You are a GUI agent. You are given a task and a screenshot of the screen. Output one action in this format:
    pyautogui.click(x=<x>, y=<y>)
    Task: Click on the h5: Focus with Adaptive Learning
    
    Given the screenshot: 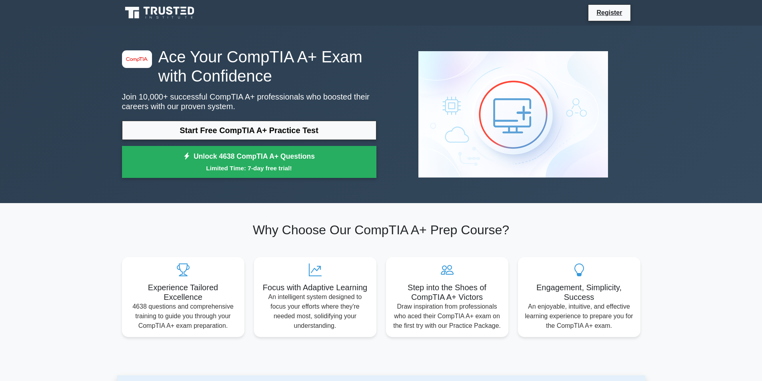 What is the action you would take?
    pyautogui.click(x=315, y=288)
    